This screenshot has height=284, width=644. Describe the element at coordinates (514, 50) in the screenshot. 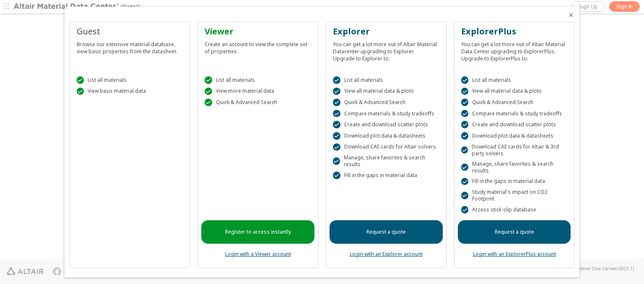

I see `div: You can get a lot more out of Altair Material Data Center upgrading to ExplorerPlus. Upgrade to E...` at that location.